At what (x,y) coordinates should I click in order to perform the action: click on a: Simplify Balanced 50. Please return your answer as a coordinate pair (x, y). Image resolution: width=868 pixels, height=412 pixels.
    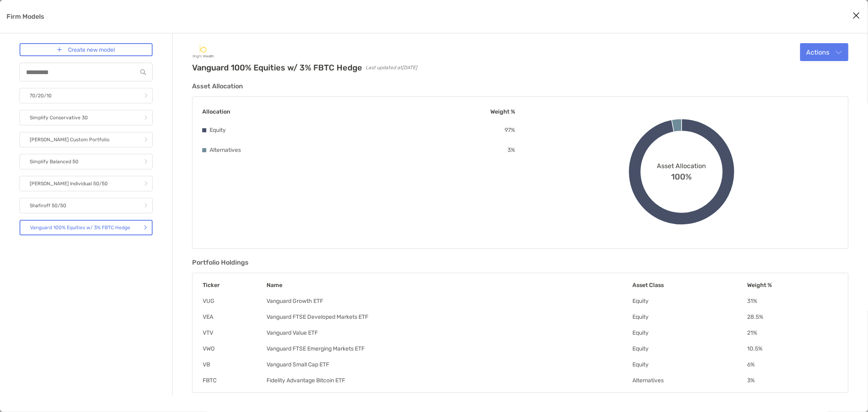
    Looking at the image, I should click on (86, 161).